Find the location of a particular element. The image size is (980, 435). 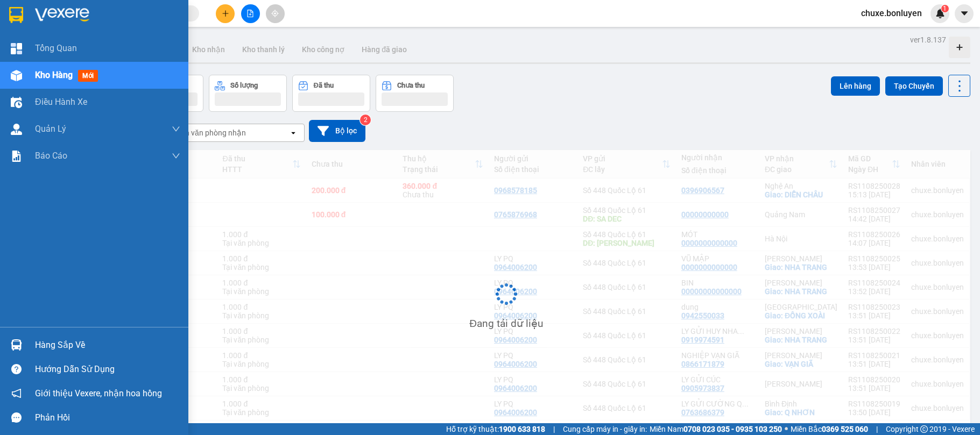

button: Tạo Chuyến is located at coordinates (914, 86).